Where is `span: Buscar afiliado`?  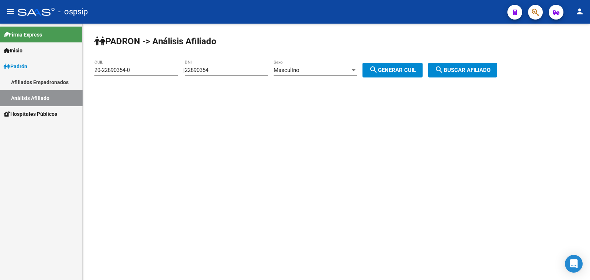
span: Buscar afiliado is located at coordinates (462, 70).